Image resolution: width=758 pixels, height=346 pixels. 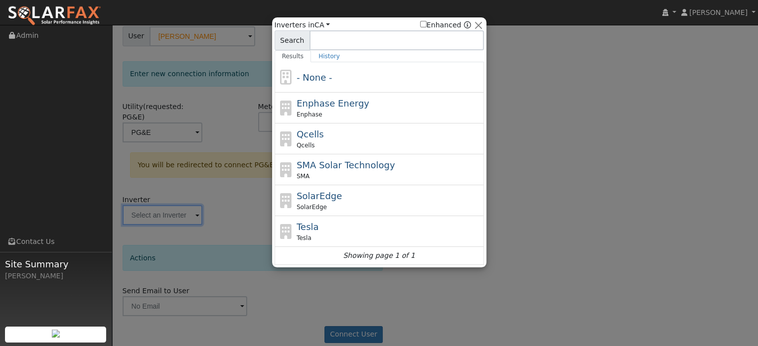 What do you see at coordinates (467, 25) in the screenshot?
I see `a: Enhanced Providers` at bounding box center [467, 25].